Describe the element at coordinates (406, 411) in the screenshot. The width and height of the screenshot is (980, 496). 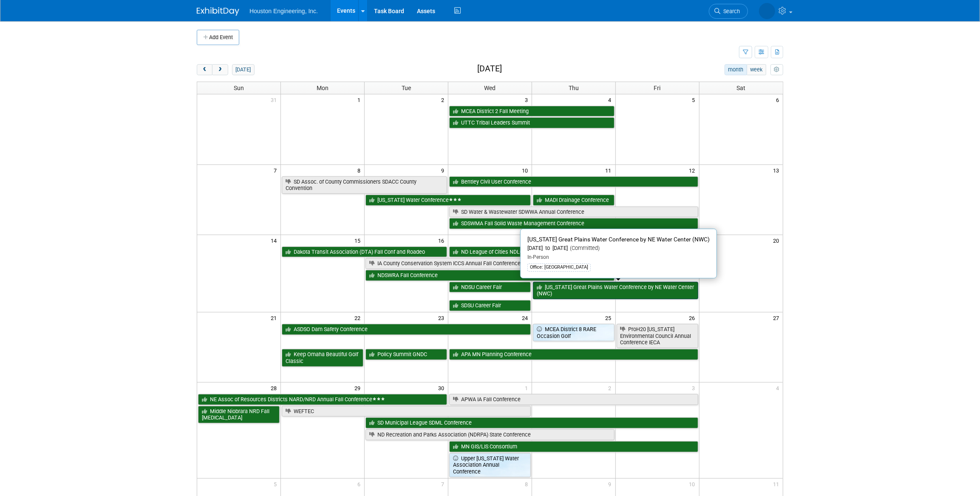
I see `a: WEFTEC` at that location.